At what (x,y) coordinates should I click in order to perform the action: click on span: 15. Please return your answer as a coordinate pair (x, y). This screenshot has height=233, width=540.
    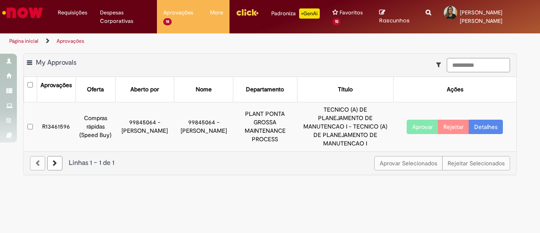
    Looking at the image, I should click on (337, 22).